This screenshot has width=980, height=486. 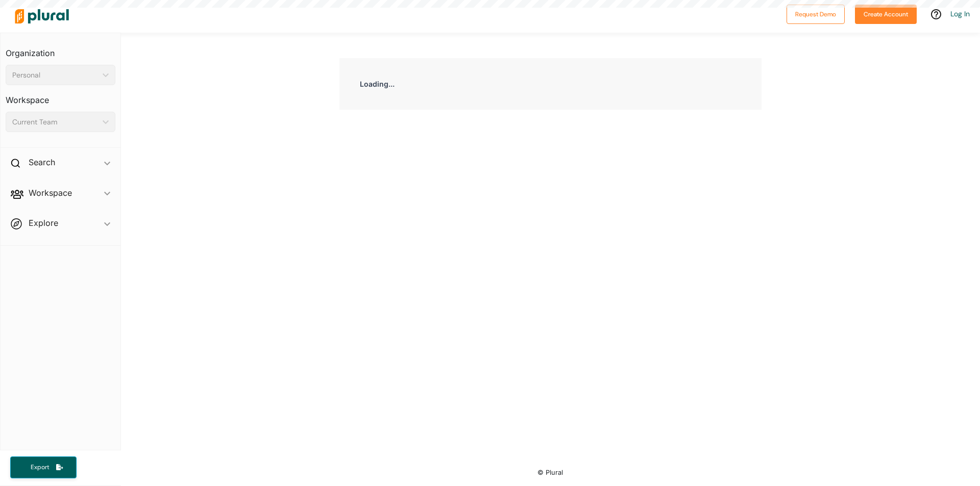 What do you see at coordinates (960, 14) in the screenshot?
I see `a: Log In` at bounding box center [960, 14].